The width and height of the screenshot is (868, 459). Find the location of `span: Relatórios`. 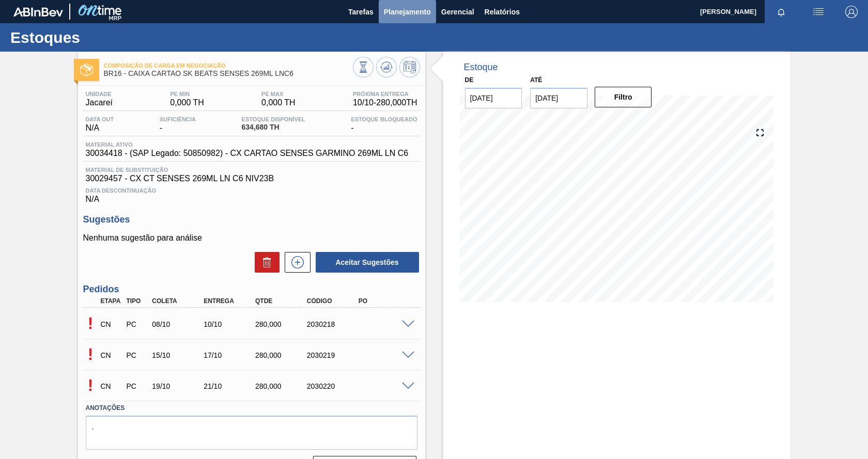

span: Relatórios is located at coordinates (502, 12).